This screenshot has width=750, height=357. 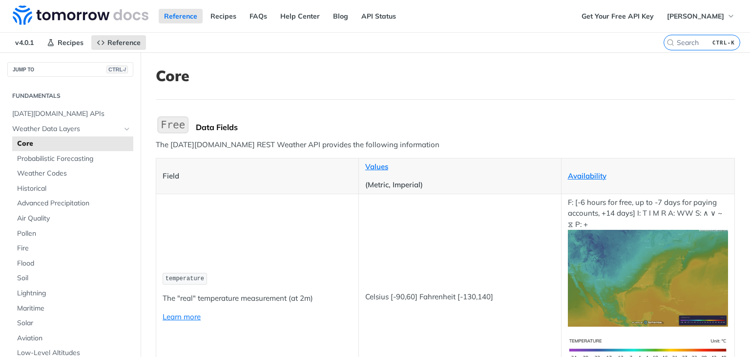 I want to click on a: Learn more, so click(x=182, y=316).